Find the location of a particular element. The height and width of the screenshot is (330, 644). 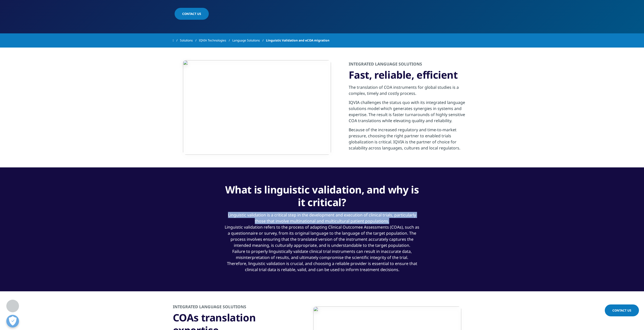

h3: Fast, reliable, efficient is located at coordinates (410, 75).